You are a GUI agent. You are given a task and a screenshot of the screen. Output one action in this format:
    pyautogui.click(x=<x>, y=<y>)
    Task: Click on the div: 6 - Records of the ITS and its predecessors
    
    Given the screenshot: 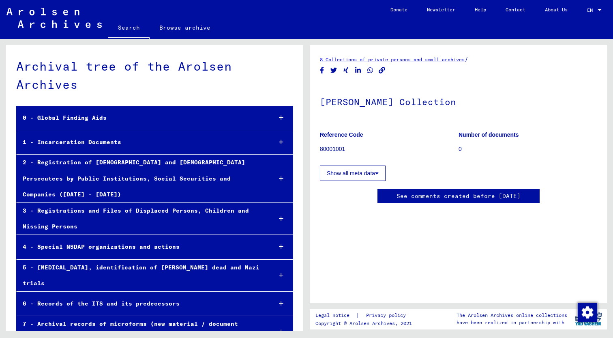 What is the action you would take?
    pyautogui.click(x=141, y=303)
    